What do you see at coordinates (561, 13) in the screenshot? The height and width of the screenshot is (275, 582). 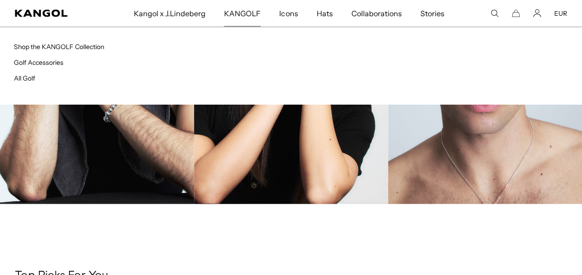 I see `button: EUR` at bounding box center [561, 13].